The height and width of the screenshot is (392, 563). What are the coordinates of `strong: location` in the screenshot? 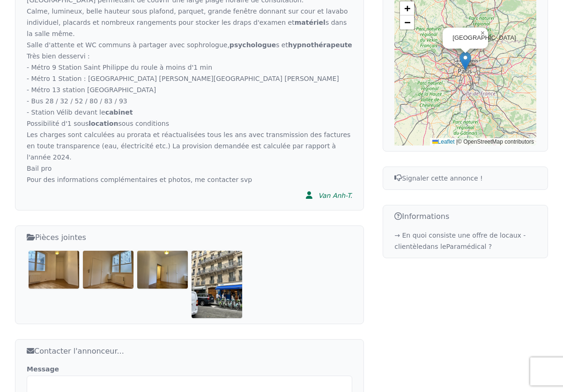 It's located at (103, 124).